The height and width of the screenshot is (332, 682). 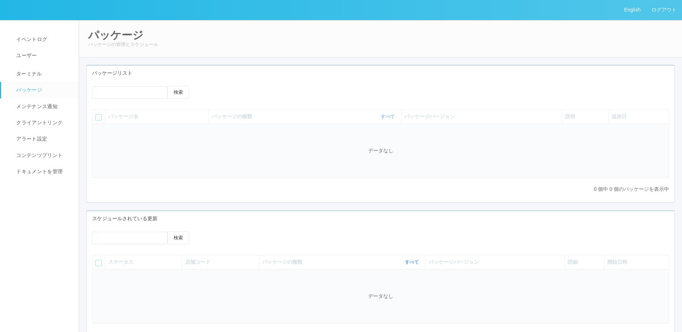 I want to click on a: ドキュメントを管理, so click(x=43, y=171).